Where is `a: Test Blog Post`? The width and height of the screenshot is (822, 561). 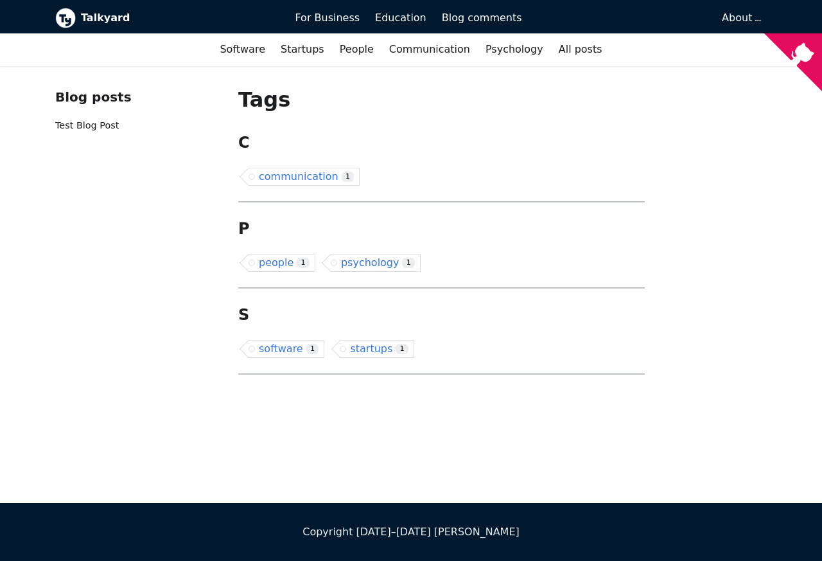
a: Test Blog Post is located at coordinates (87, 125).